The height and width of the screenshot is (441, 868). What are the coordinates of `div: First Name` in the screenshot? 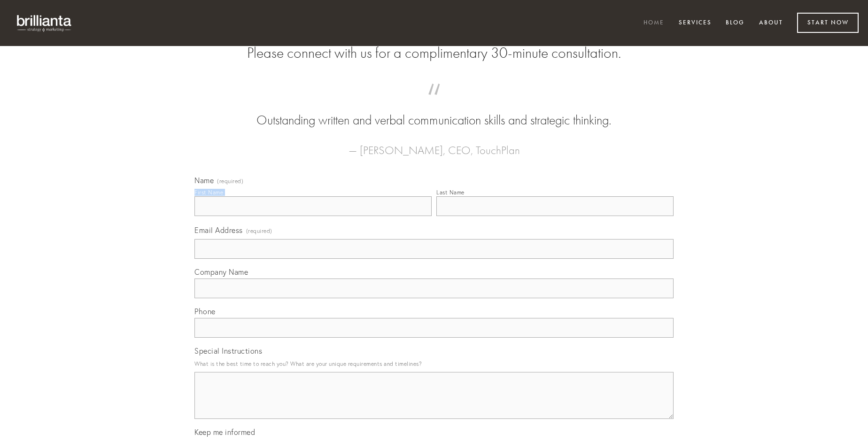 It's located at (209, 192).